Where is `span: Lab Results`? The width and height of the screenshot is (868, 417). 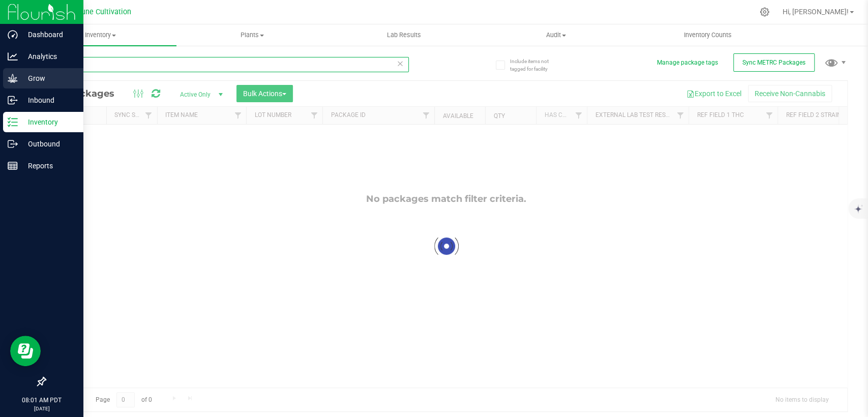 span: Lab Results is located at coordinates (404, 35).